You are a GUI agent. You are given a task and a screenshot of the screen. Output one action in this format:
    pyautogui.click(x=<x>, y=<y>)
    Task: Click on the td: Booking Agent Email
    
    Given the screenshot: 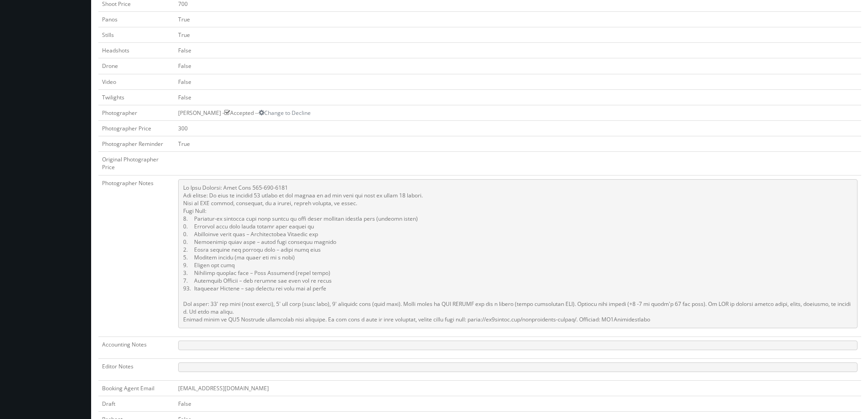 What is the action you would take?
    pyautogui.click(x=136, y=388)
    